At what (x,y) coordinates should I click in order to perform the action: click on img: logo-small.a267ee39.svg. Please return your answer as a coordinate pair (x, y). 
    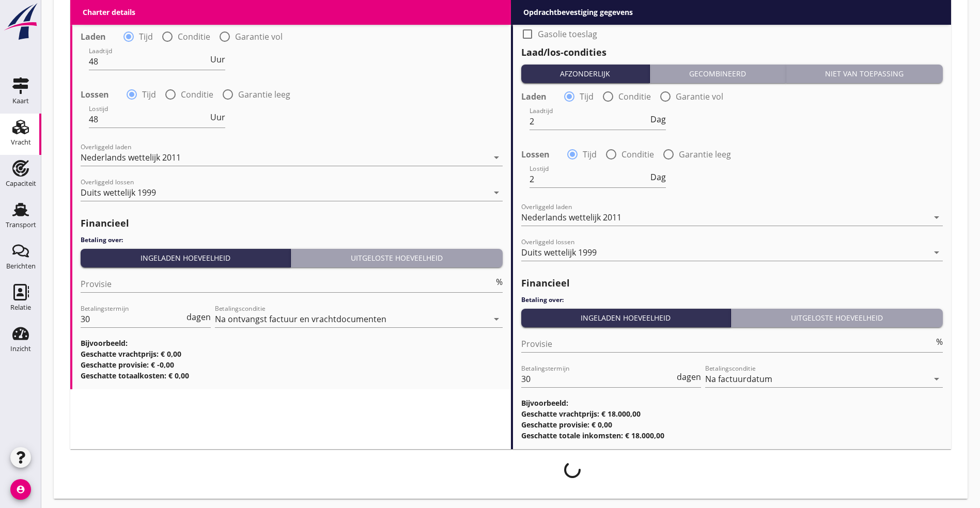
    Looking at the image, I should click on (21, 22).